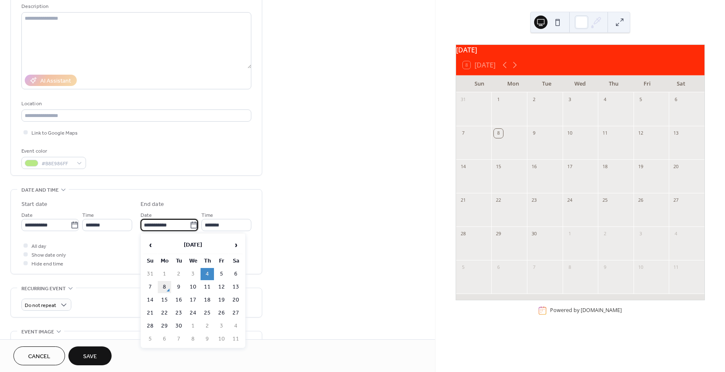 This screenshot has height=372, width=725. Describe the element at coordinates (463, 201) in the screenshot. I see `div: 21` at that location.